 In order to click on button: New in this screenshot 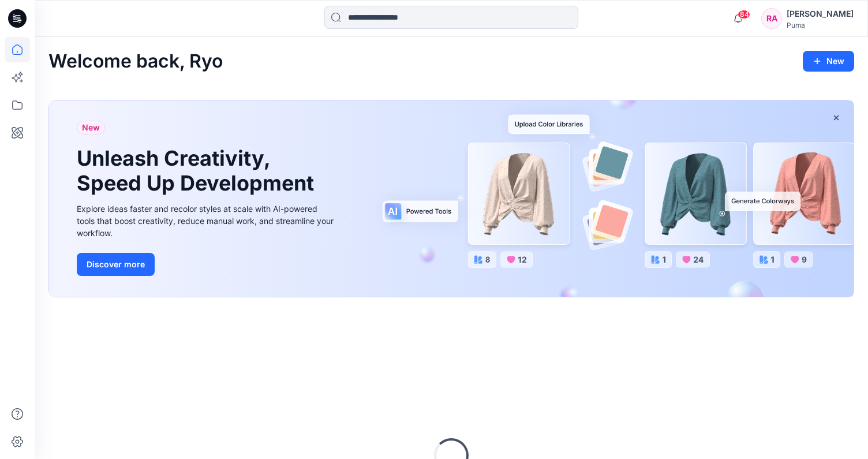, I will do `click(828, 61)`.